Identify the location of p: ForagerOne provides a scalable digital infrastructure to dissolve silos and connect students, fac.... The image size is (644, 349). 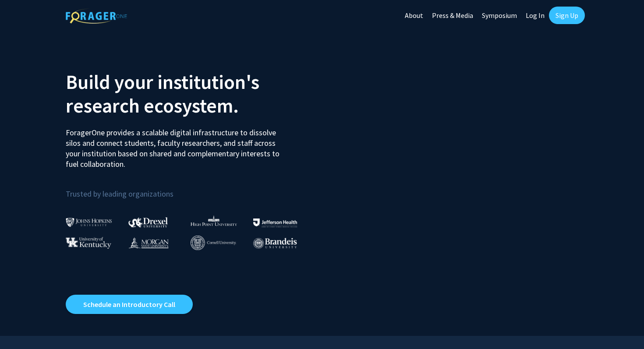
(175, 145).